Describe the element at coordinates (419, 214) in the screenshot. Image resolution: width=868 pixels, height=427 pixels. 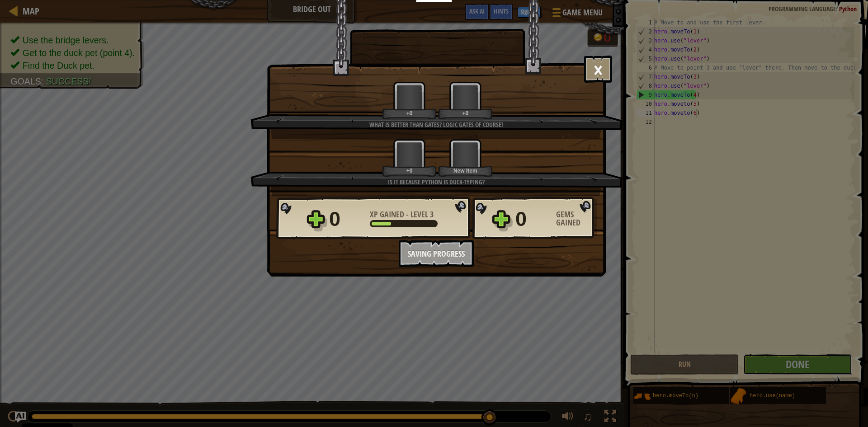
I see `span: Level` at that location.